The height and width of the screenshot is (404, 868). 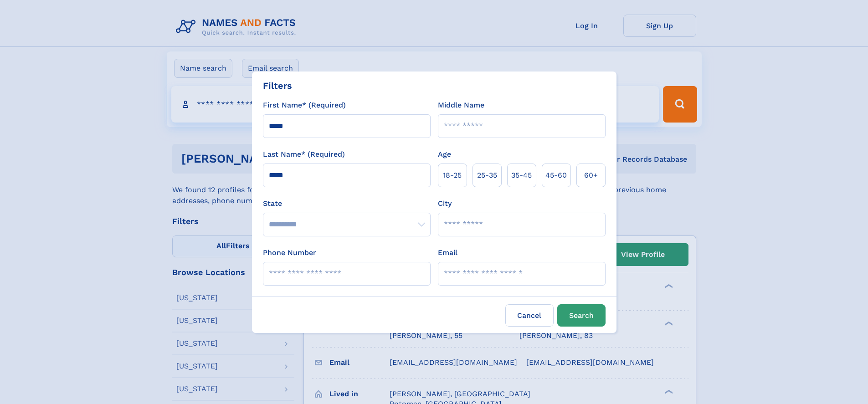 I want to click on label: Middle Name, so click(x=462, y=105).